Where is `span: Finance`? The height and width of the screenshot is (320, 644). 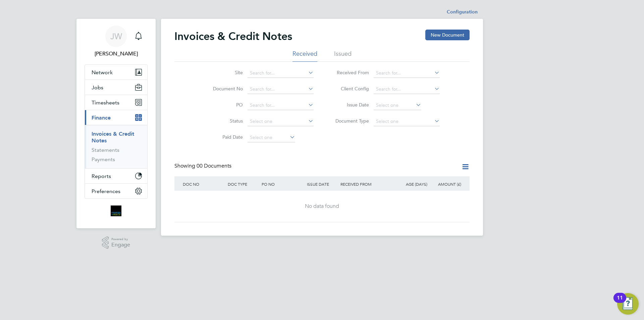 span: Finance is located at coordinates (101, 117).